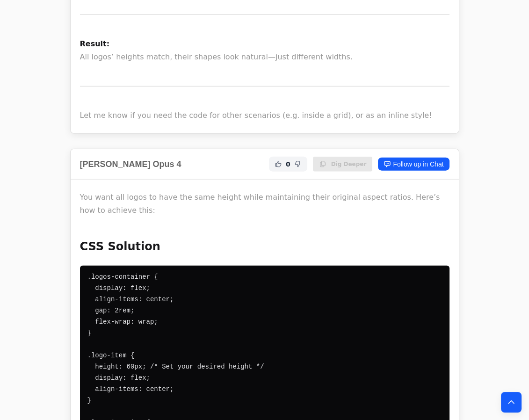  Describe the element at coordinates (265, 50) in the screenshot. I see `p: All logos’ heights match, their shapes look natural—just different widths.` at that location.